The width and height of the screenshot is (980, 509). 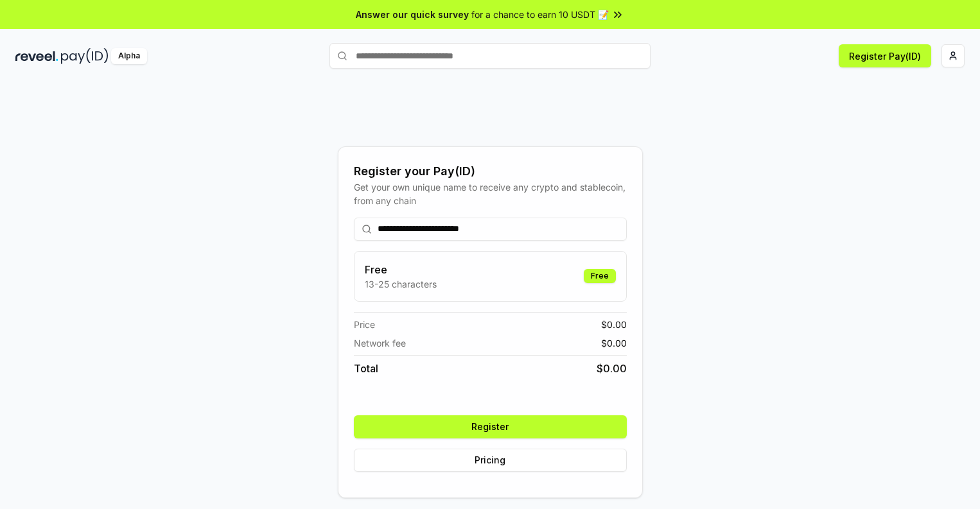 I want to click on div: Register your Pay(ID), so click(x=490, y=171).